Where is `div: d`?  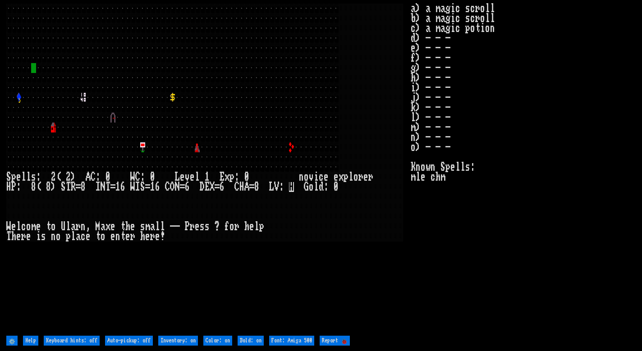
div: d is located at coordinates (321, 187).